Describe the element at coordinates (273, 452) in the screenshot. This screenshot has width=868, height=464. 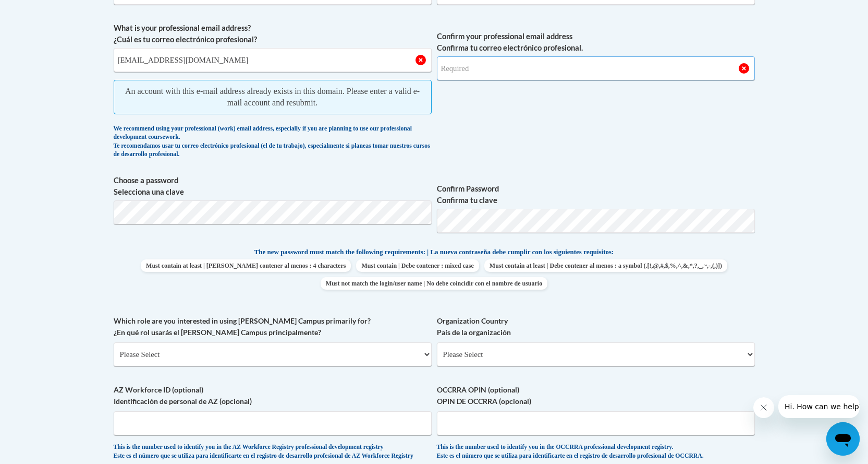
I see `div: This is the number used to identify you in the AZ Workforce Registry professional development reg...` at that location.